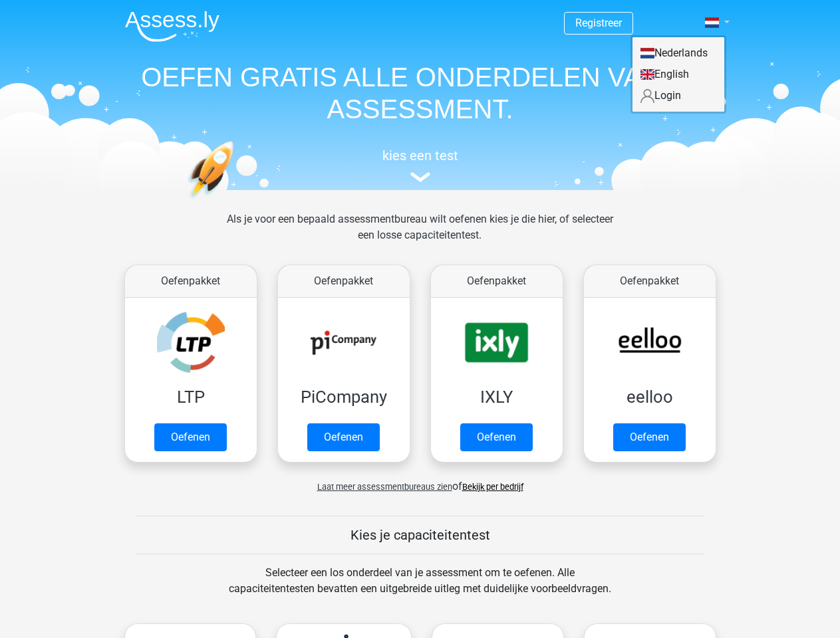 Image resolution: width=840 pixels, height=638 pixels. I want to click on a: Nederlands, so click(678, 53).